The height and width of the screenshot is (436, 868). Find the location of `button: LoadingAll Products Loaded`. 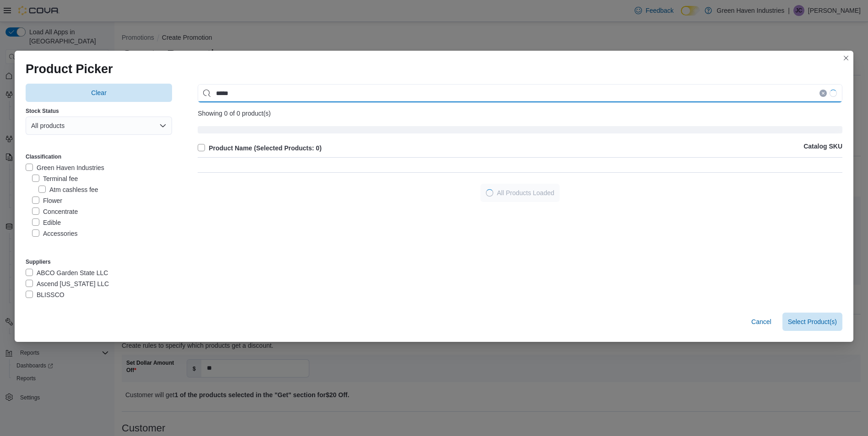

button: LoadingAll Products Loaded is located at coordinates (520, 193).